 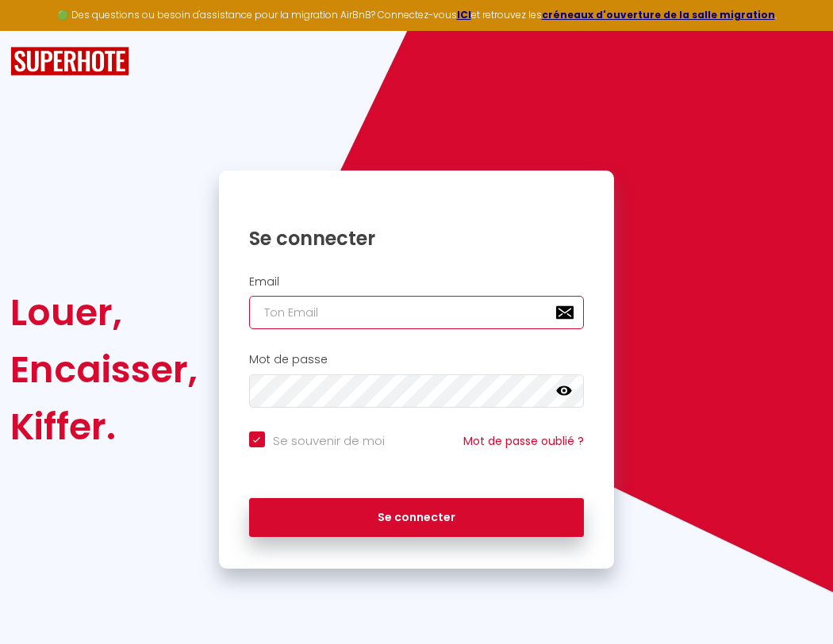 I want to click on button: Ouvrir le widget de chat LiveChat, so click(x=37, y=30).